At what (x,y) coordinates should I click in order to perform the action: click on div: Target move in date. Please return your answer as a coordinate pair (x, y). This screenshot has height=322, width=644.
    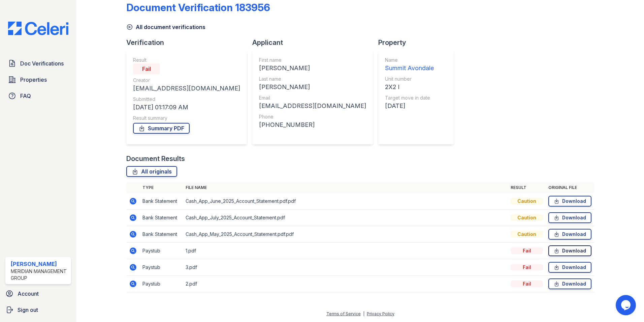
    Looking at the image, I should click on (409, 98).